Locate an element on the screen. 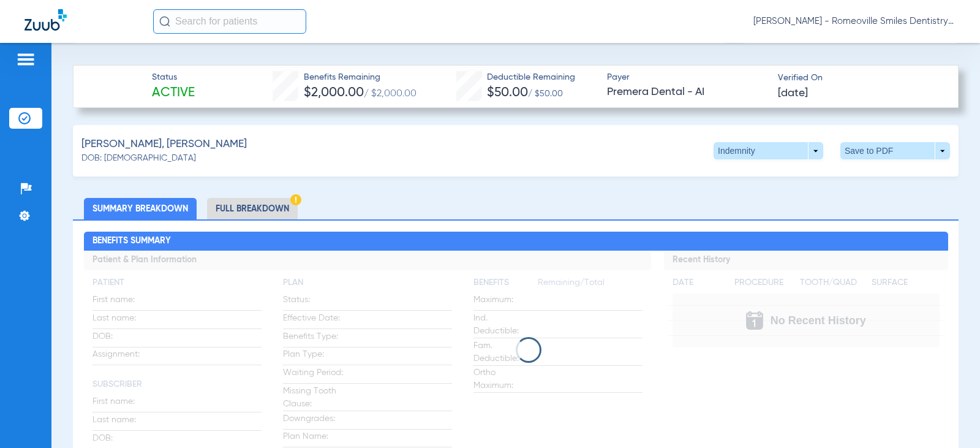 The height and width of the screenshot is (448, 980). span: Premera Dental - AI is located at coordinates (687, 92).